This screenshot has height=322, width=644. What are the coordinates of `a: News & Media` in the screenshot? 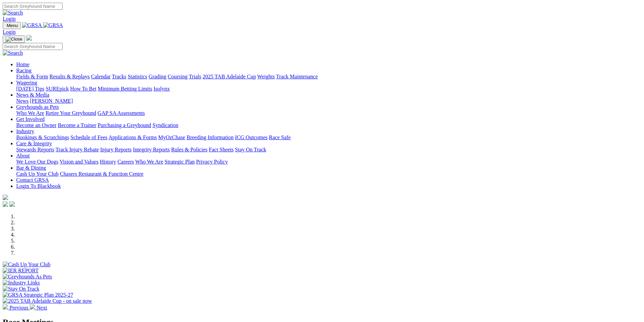 It's located at (33, 95).